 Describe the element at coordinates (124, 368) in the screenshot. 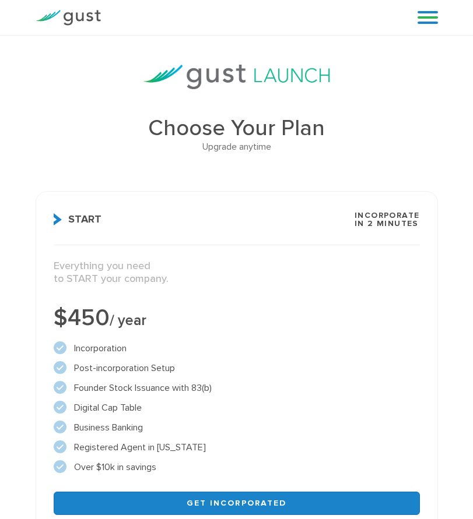

I see `span: Post-incorporation Setup` at that location.